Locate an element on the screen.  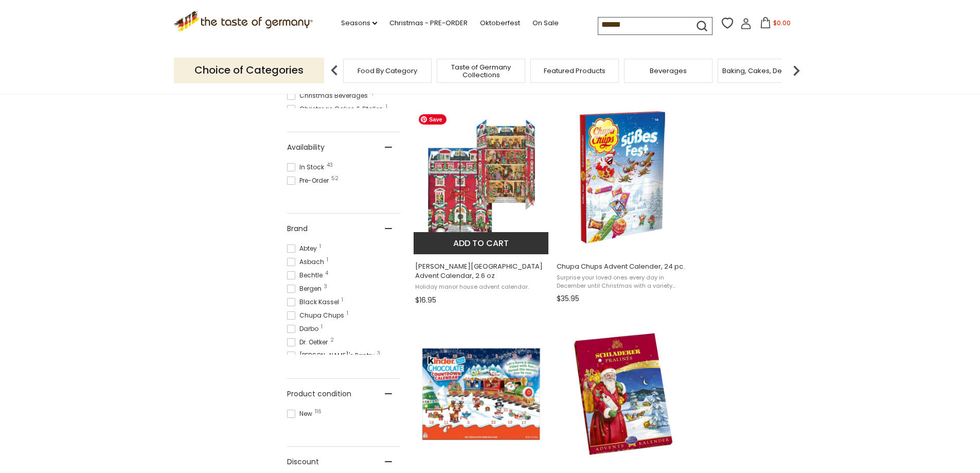
span: 116 is located at coordinates (318, 412).